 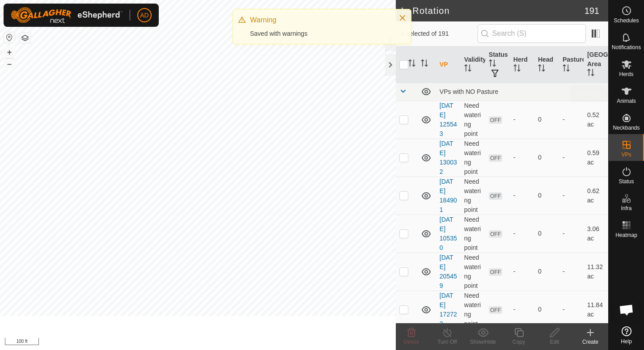 I want to click on div: Create, so click(x=590, y=342).